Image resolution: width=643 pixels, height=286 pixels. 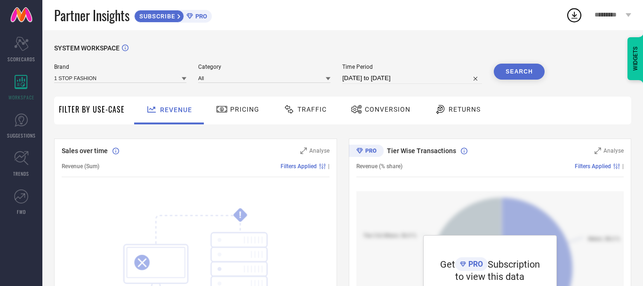 What do you see at coordinates (92, 109) in the screenshot?
I see `span: Filter By Use-Case` at bounding box center [92, 109].